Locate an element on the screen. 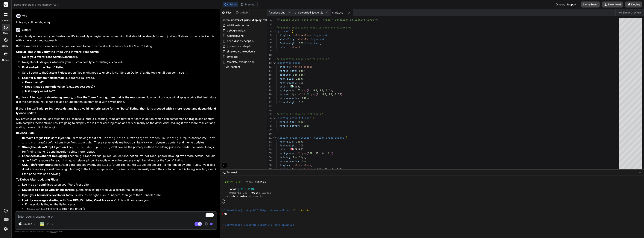 This screenshot has width=644, height=238. code: 50000 is located at coordinates (88, 87).